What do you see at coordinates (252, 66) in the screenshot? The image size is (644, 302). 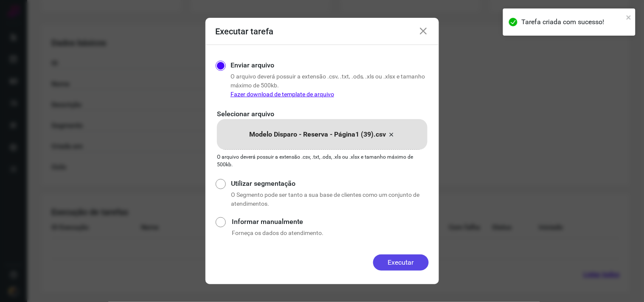 I see `label: Enviar arquivo` at bounding box center [252, 66].